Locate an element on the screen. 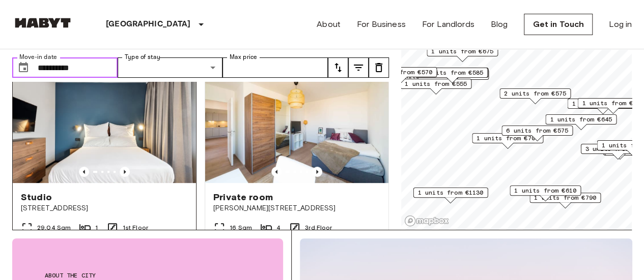  label: Type of stay is located at coordinates (143, 57).